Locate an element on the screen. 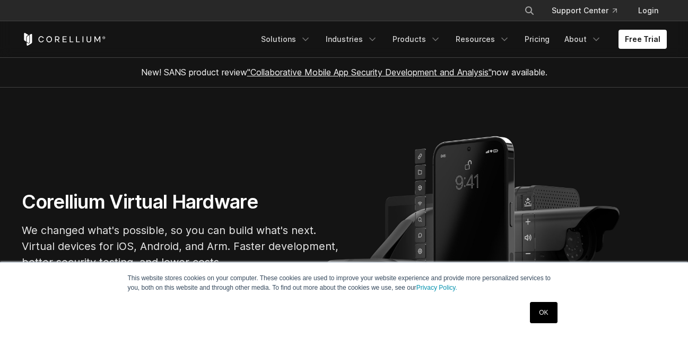  button: Search is located at coordinates (529, 11).